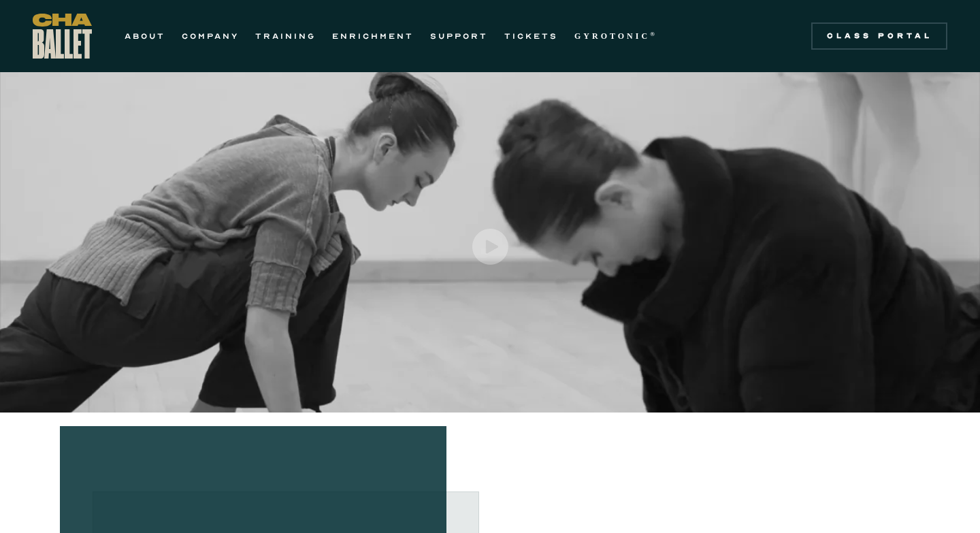 The width and height of the screenshot is (980, 533). What do you see at coordinates (459, 36) in the screenshot?
I see `a: SUPPORT` at bounding box center [459, 36].